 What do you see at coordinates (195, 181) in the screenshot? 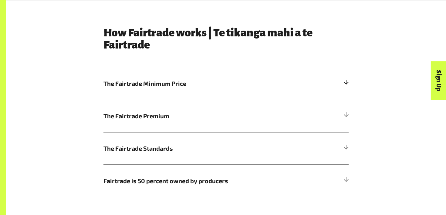
I see `span: Fairtrade is 50 percent owned by producers` at bounding box center [195, 181].